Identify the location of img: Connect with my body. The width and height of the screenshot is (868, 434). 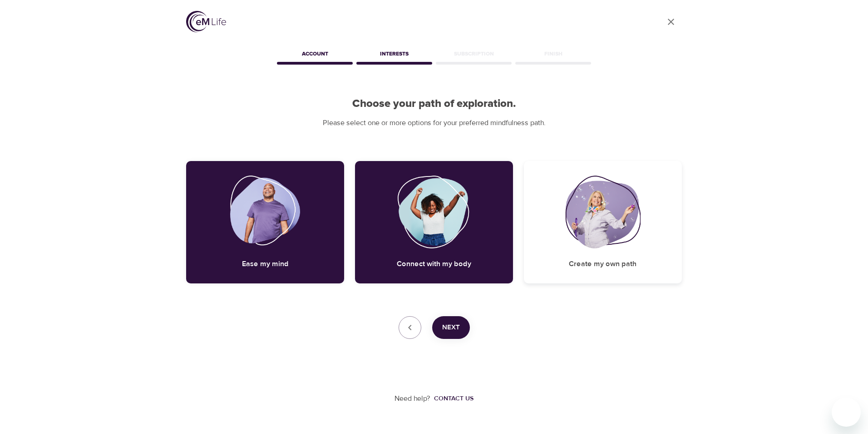
(434, 212).